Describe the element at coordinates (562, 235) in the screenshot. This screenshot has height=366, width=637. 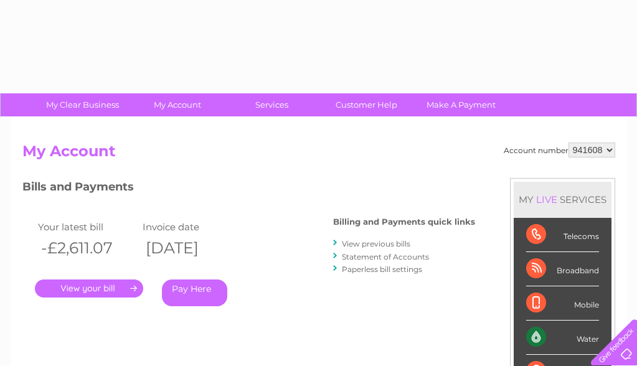
I see `div: Telecoms` at that location.